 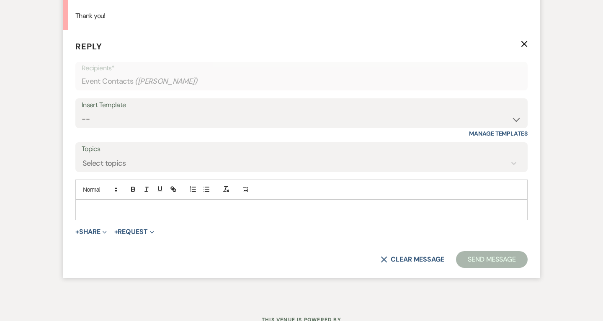 I want to click on button: Request, so click(x=134, y=232).